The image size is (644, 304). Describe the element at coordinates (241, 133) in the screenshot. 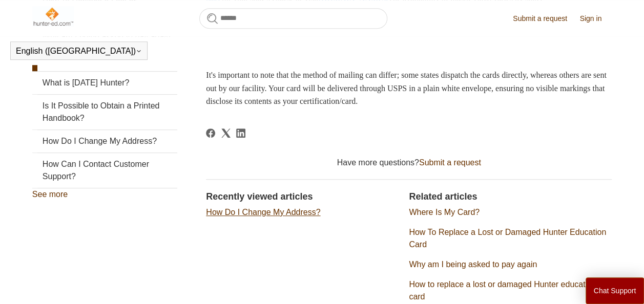

I see `svg: Share this page on LinkedIn` at that location.